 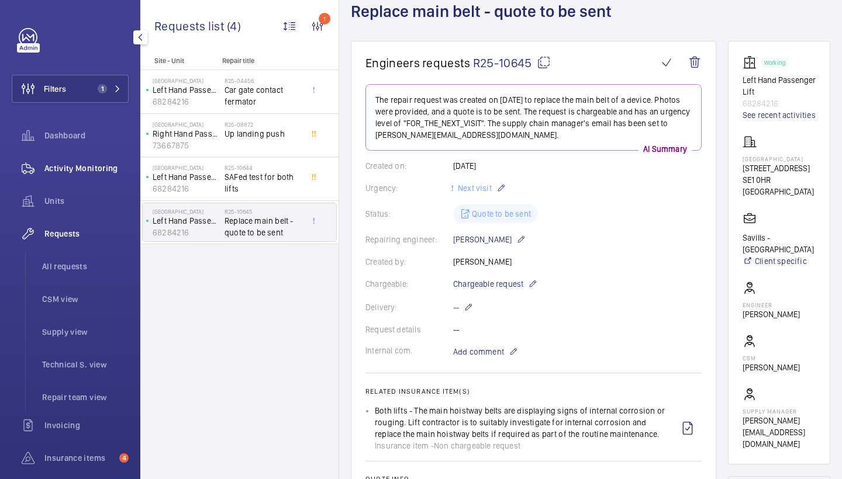 I want to click on span: Next visit, so click(x=474, y=188).